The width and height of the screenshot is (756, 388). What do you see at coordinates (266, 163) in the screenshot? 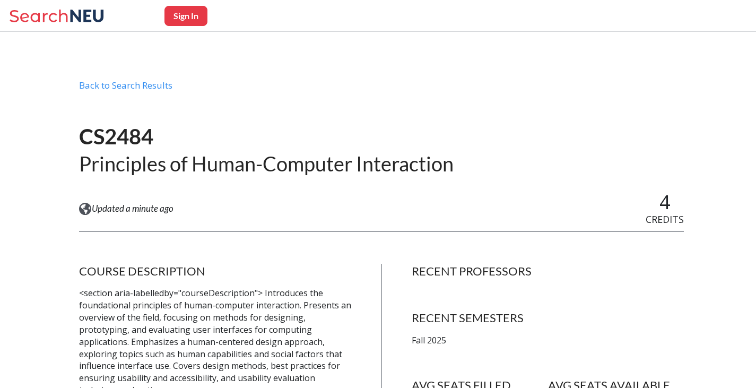
I see `h2: Principles of Human-Computer Interaction` at bounding box center [266, 163].